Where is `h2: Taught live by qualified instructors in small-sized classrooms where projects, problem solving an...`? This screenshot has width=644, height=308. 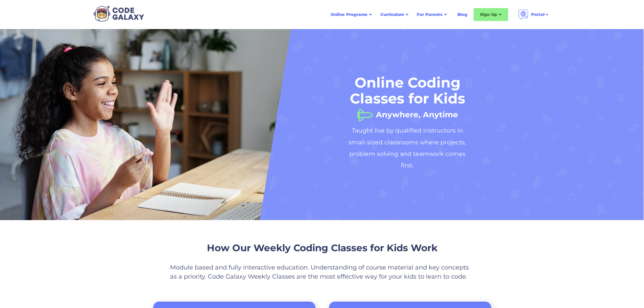
h2: Taught live by qualified instructors in small-sized classrooms where projects, problem solving an... is located at coordinates (407, 148).